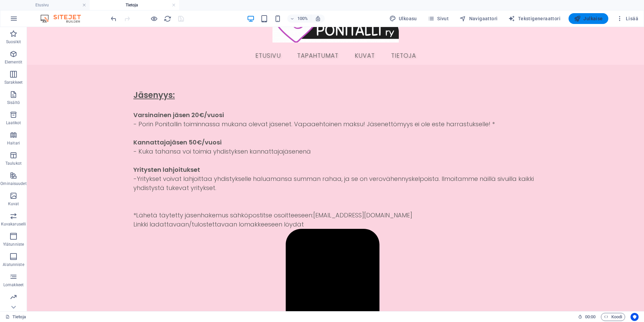  I want to click on span: Koodi, so click(614, 317).